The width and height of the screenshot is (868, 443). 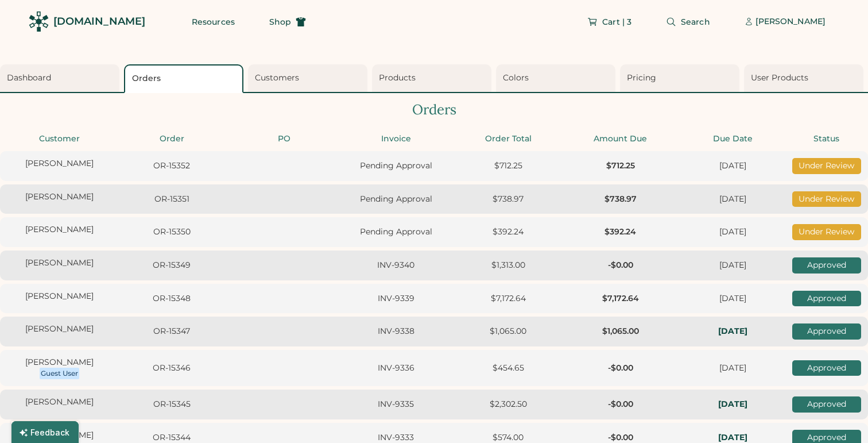 What do you see at coordinates (806, 78) in the screenshot?
I see `div: User Products` at bounding box center [806, 78].